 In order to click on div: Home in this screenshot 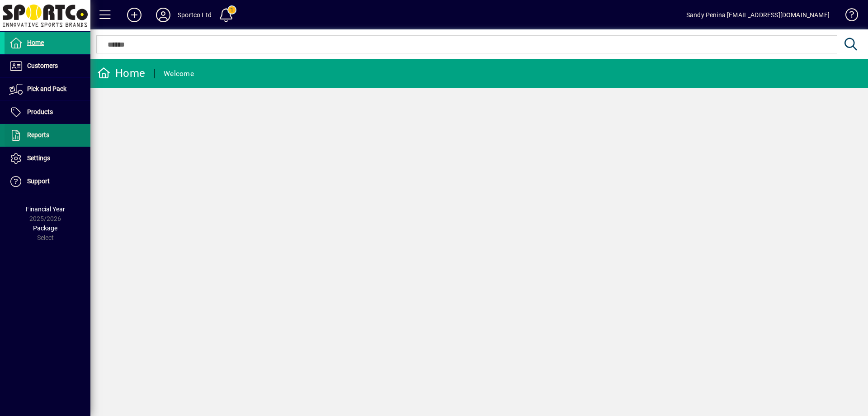, I will do `click(121, 73)`.